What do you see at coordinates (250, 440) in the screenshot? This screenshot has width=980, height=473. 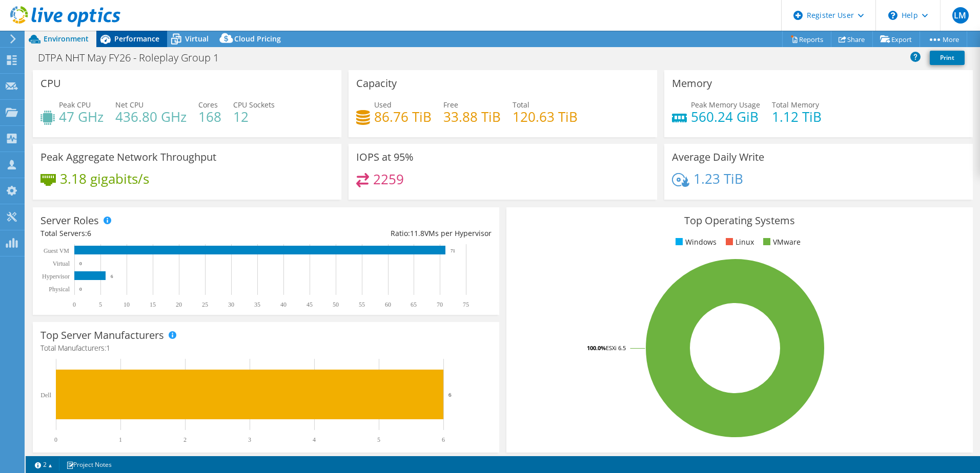 I see `text: 3` at bounding box center [250, 440].